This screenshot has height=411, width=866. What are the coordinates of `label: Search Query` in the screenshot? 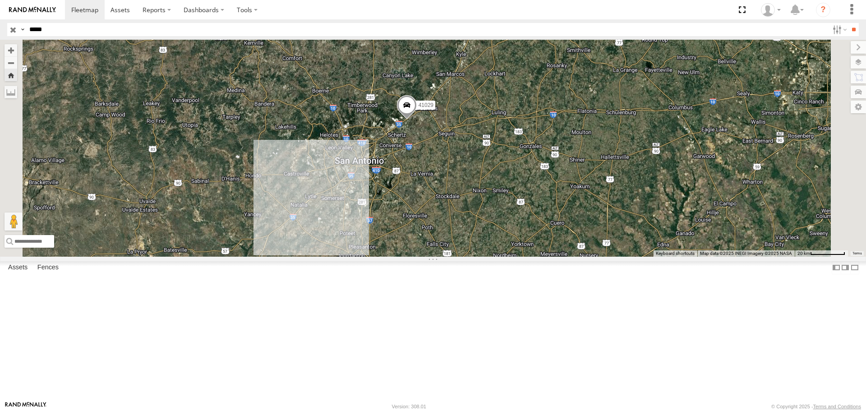 It's located at (23, 29).